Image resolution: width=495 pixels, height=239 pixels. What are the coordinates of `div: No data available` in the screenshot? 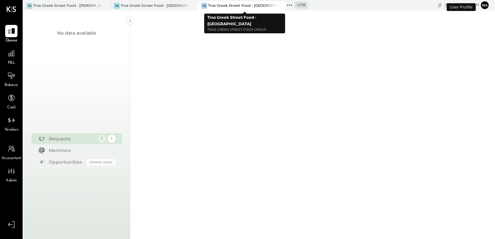 It's located at (77, 33).